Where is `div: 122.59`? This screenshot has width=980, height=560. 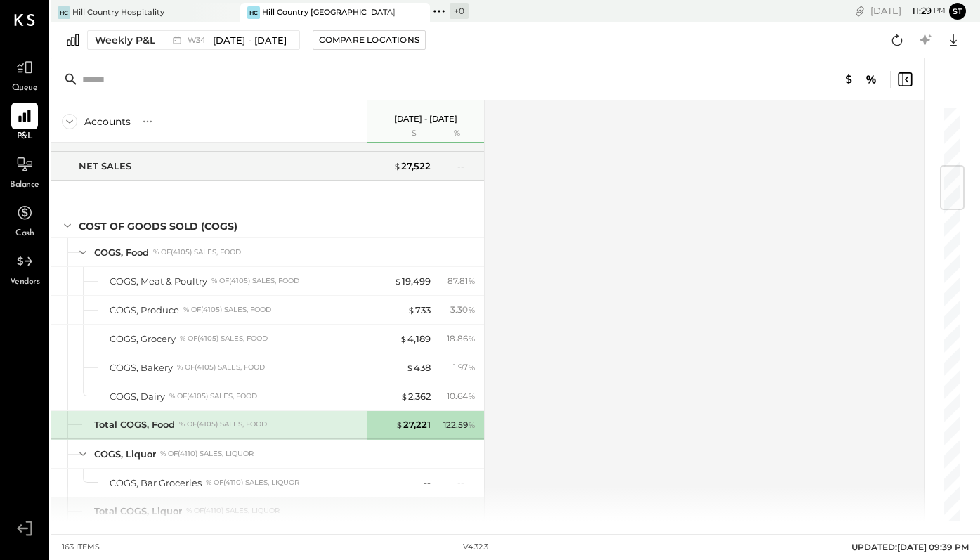
div: 122.59 is located at coordinates (459, 425).